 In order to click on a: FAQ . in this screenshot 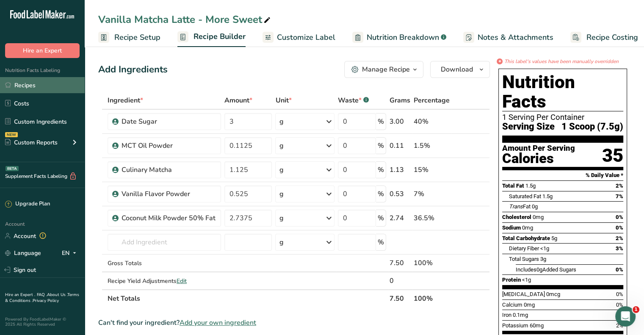, I will do `click(42, 295)`.